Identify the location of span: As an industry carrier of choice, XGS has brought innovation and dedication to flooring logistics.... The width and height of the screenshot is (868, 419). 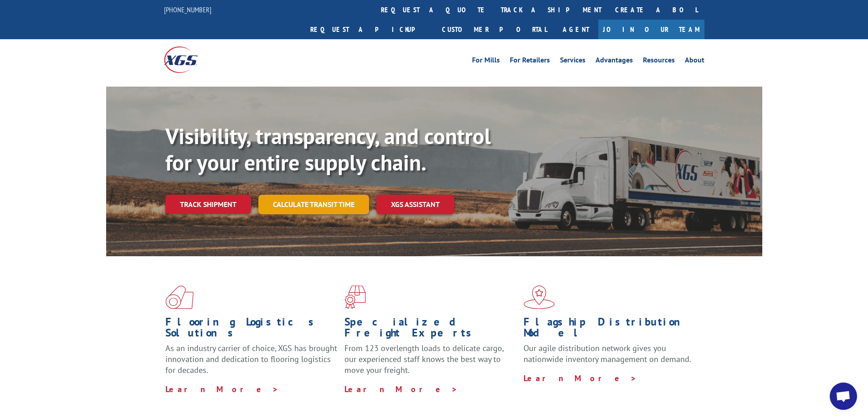
(251, 359).